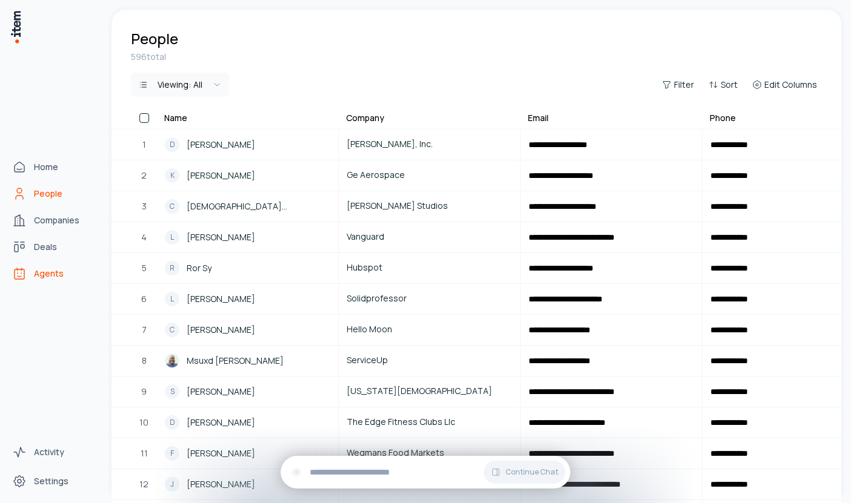 The image size is (851, 503). I want to click on div: R, so click(172, 268).